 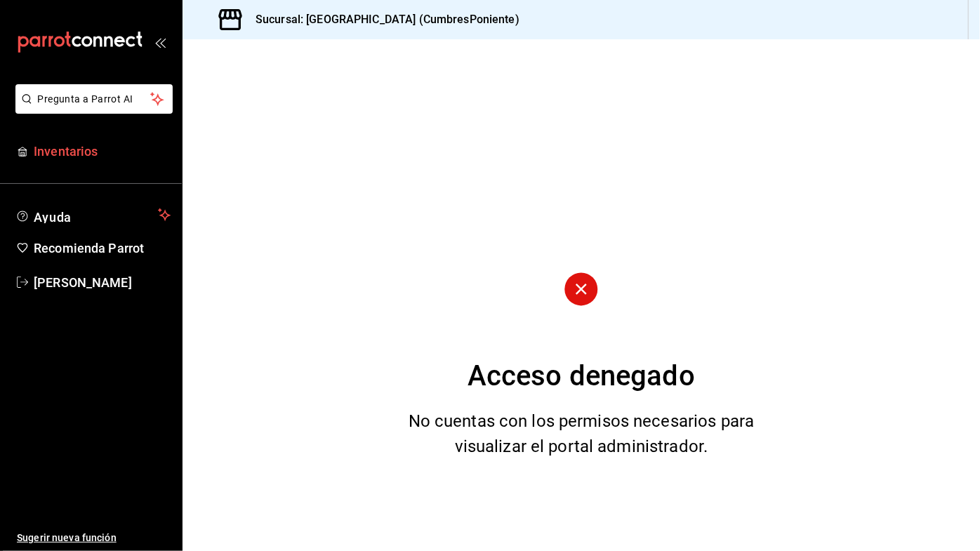 I want to click on span: Ayuda, so click(x=93, y=215).